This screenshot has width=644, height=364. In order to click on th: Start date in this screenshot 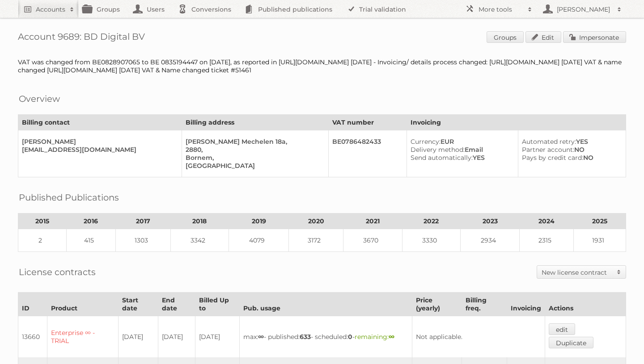, I will do `click(138, 305)`.